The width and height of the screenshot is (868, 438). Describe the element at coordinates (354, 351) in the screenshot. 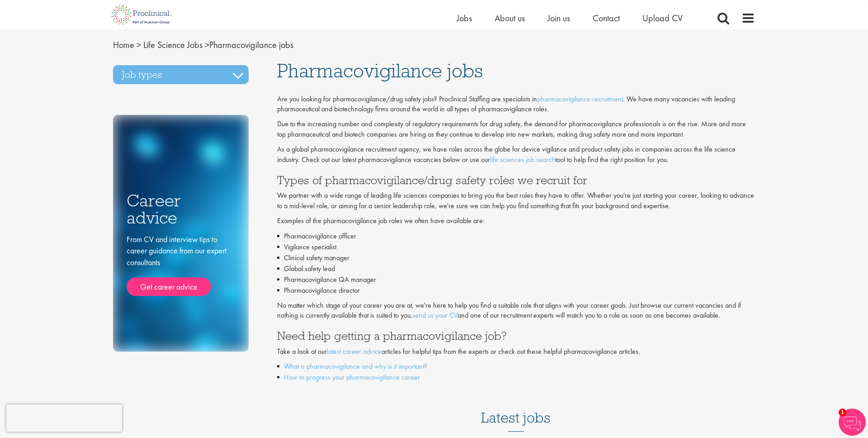

I see `a: latest career advice` at that location.